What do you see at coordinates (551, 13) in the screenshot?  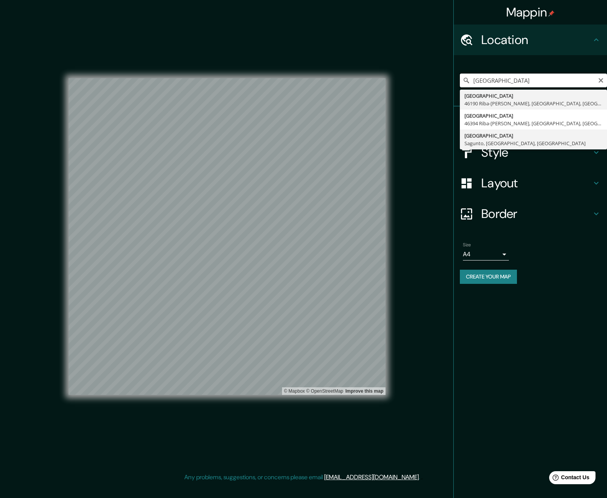 I see `img: pin-icon.png` at bounding box center [551, 13].